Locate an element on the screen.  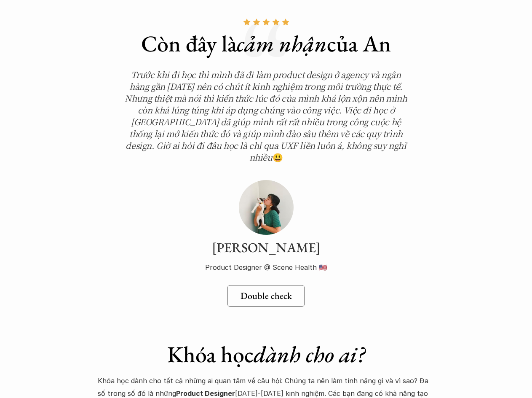
h5: Double check is located at coordinates (266, 296).